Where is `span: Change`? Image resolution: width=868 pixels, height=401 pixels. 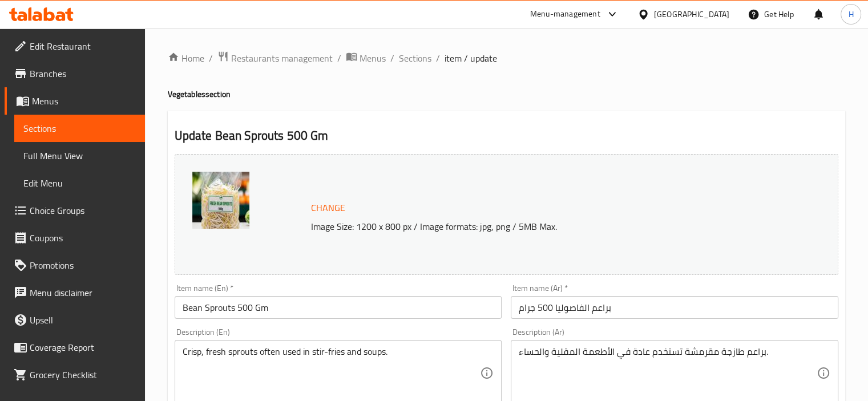 span: Change is located at coordinates (328, 208).